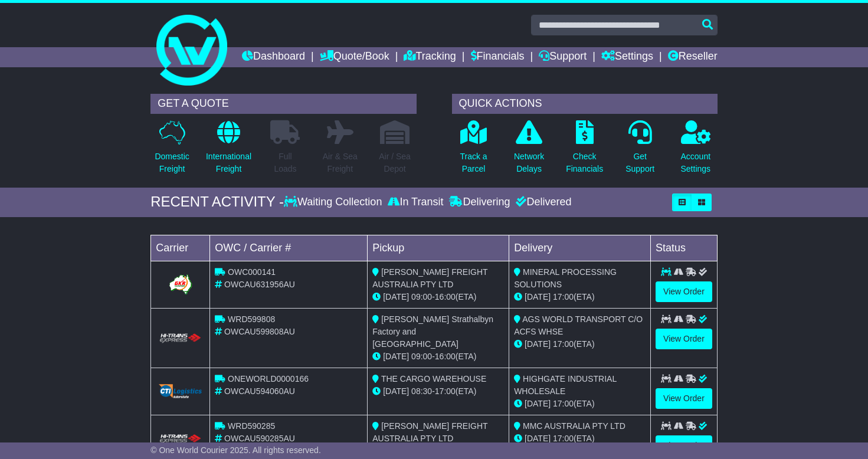 Image resolution: width=868 pixels, height=459 pixels. I want to click on div: Waiting Collection, so click(334, 202).